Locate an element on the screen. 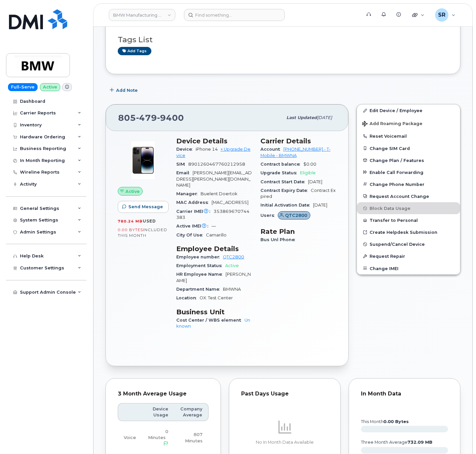 Image resolution: width=476 pixels, height=454 pixels. span: Manager is located at coordinates (188, 193).